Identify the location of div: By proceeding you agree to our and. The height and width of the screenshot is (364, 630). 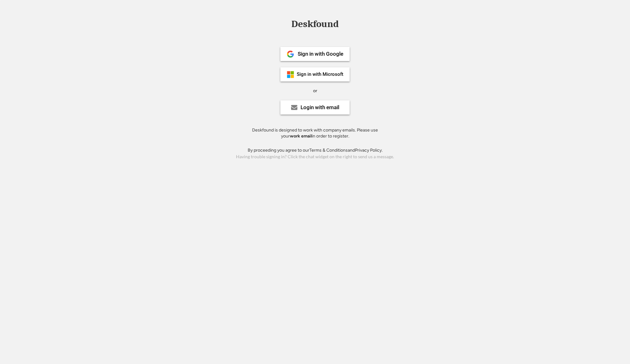
(315, 150).